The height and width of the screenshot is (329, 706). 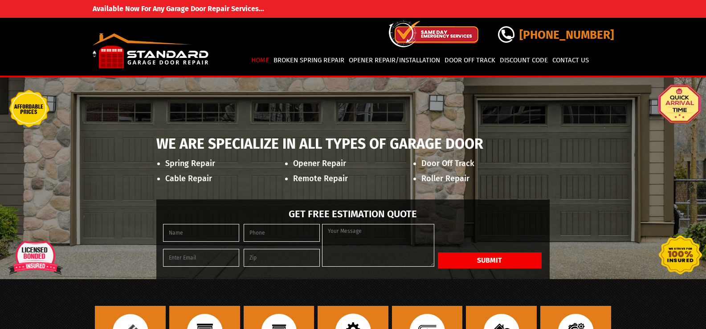 What do you see at coordinates (486, 164) in the screenshot?
I see `li: Door Off Track` at bounding box center [486, 164].